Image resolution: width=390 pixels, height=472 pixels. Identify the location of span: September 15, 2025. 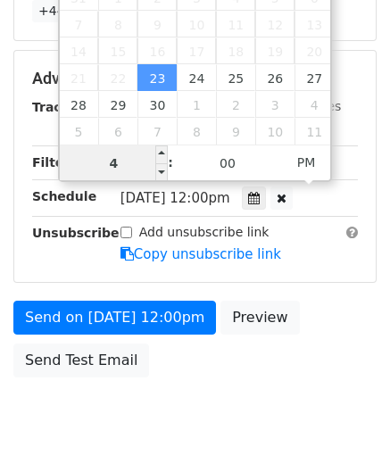
(118, 51).